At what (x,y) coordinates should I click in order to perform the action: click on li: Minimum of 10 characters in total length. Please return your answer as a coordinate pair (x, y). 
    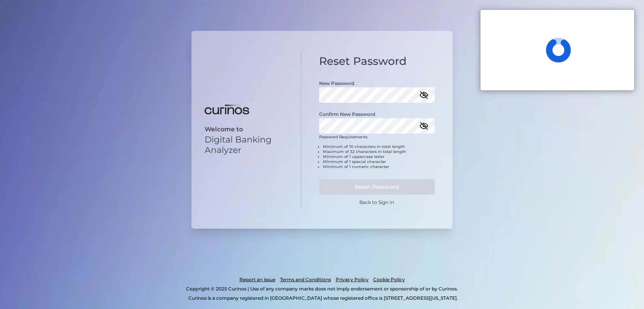
    Looking at the image, I should click on (379, 146).